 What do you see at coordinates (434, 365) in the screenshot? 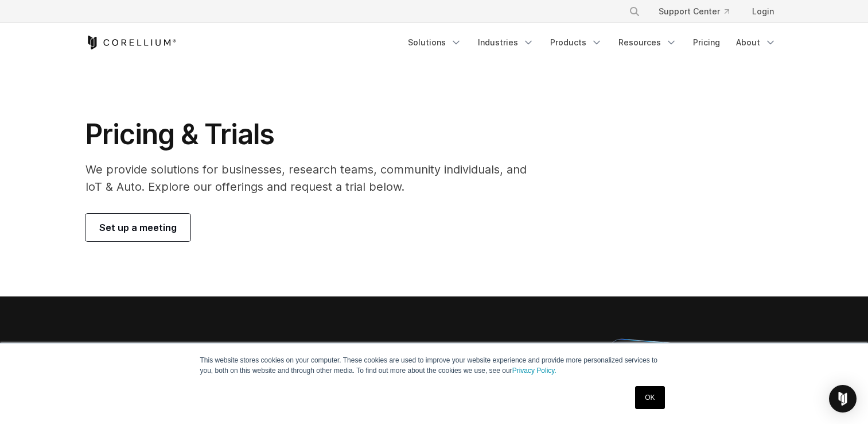
I see `p: This website stores cookies on your computer. These cookies are used to improve your website expe...` at bounding box center [434, 365].